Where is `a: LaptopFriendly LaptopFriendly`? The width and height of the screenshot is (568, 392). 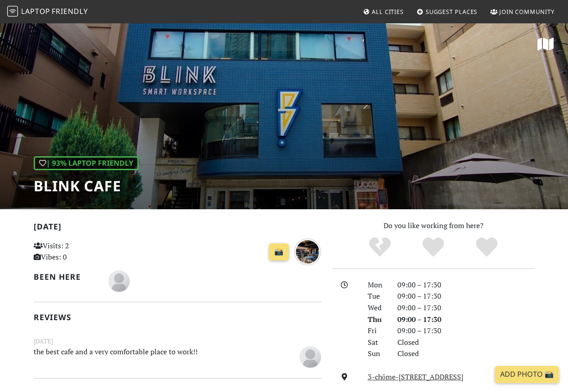 a: LaptopFriendly LaptopFriendly is located at coordinates (47, 12).